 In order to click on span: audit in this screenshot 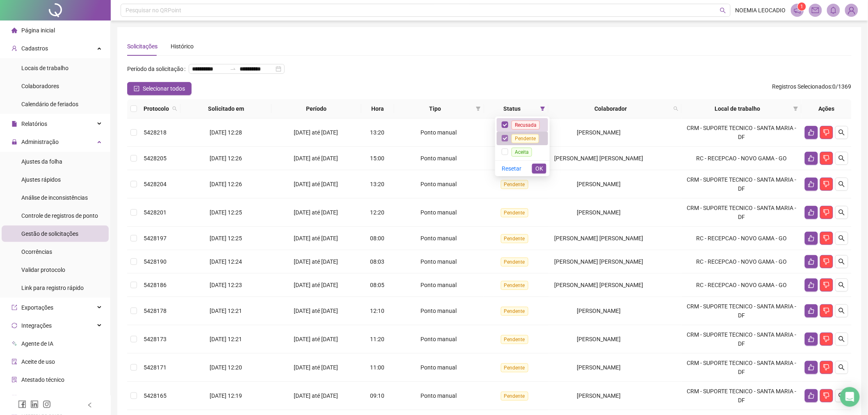, I will do `click(14, 362)`.